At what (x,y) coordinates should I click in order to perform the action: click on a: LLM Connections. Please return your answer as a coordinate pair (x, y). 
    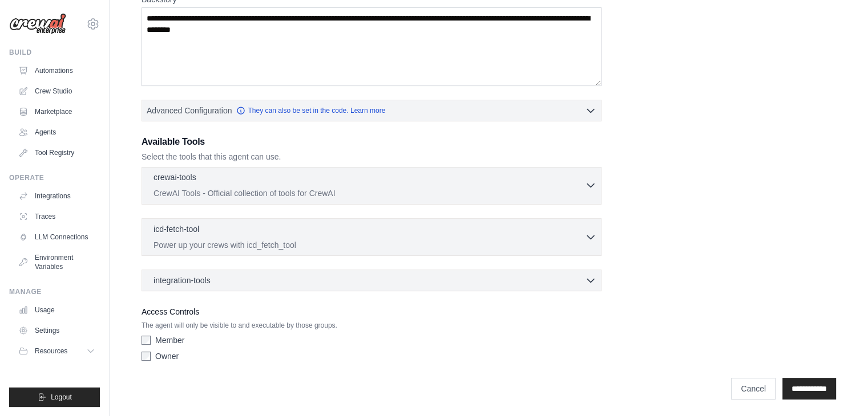
    Looking at the image, I should click on (56, 237).